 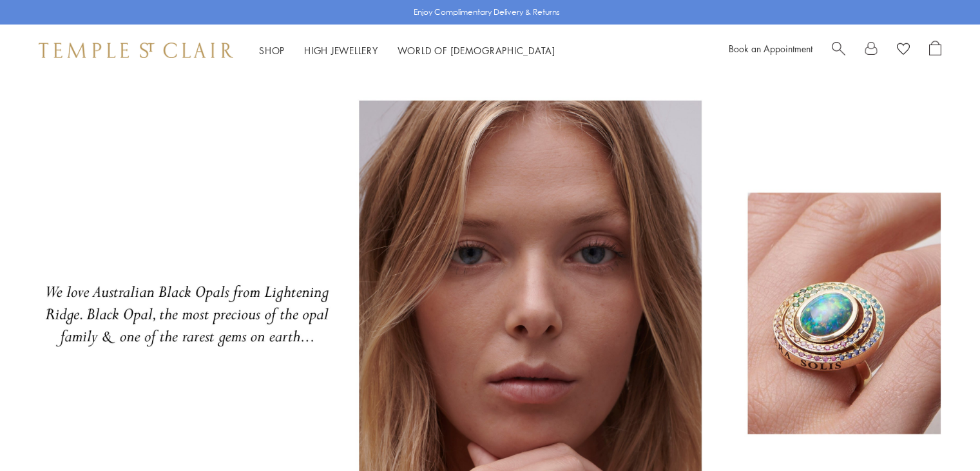 What do you see at coordinates (904, 50) in the screenshot?
I see `a: View Wishlist` at bounding box center [904, 50].